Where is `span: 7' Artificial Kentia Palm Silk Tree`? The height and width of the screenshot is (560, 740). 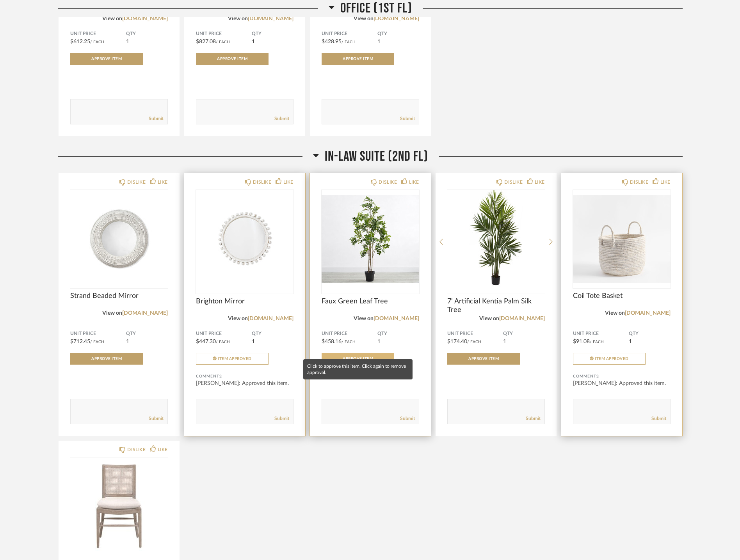 span: 7' Artificial Kentia Palm Silk Tree is located at coordinates (496, 306).